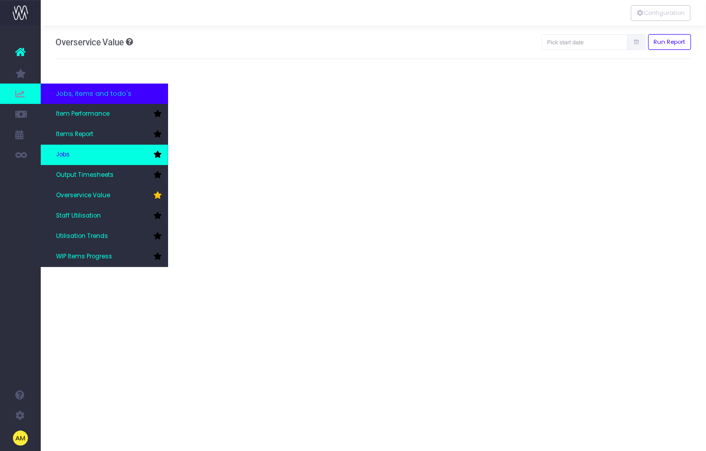 This screenshot has height=451, width=706. I want to click on button: Configuration, so click(661, 13).